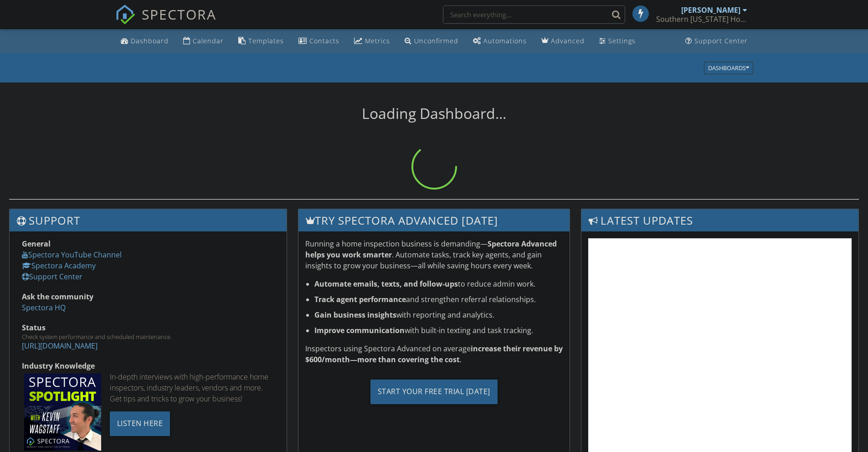 The width and height of the screenshot is (868, 452). What do you see at coordinates (208, 41) in the screenshot?
I see `div: Calendar` at bounding box center [208, 41].